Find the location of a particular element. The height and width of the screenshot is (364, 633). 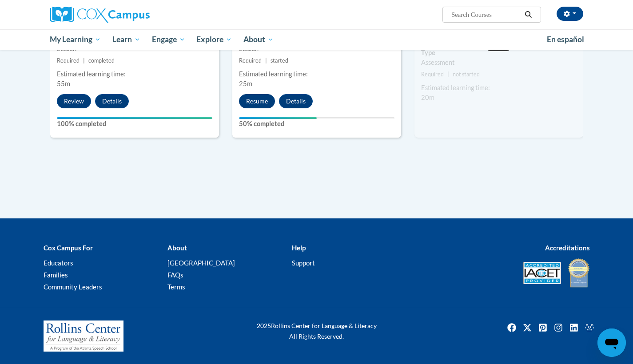

img: Accredited IACET® Provider is located at coordinates (542, 273).